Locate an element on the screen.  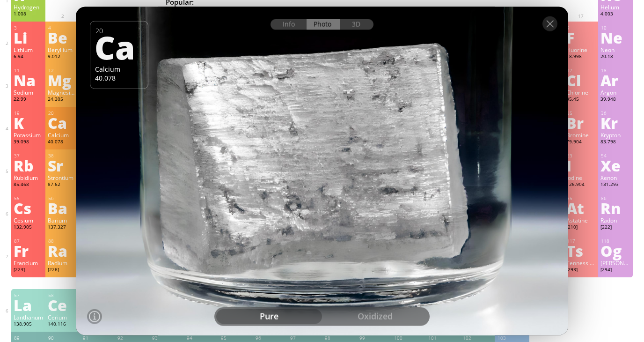
div: 20.18 is located at coordinates (615, 57).